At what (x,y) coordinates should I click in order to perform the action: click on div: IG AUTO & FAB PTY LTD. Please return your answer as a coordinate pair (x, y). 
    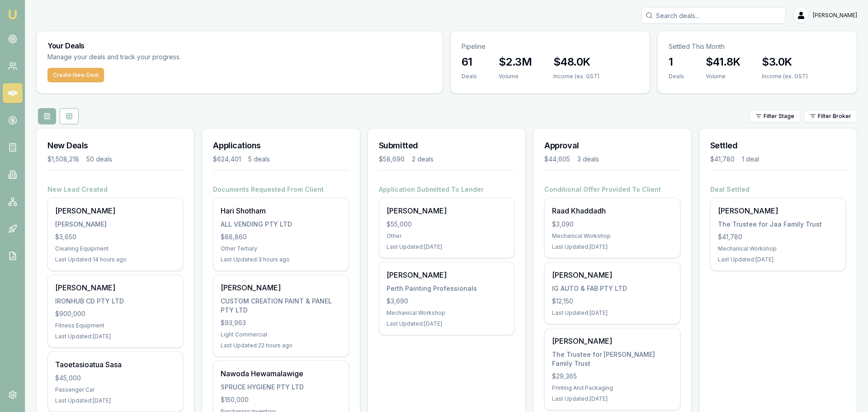
    Looking at the image, I should click on (612, 289).